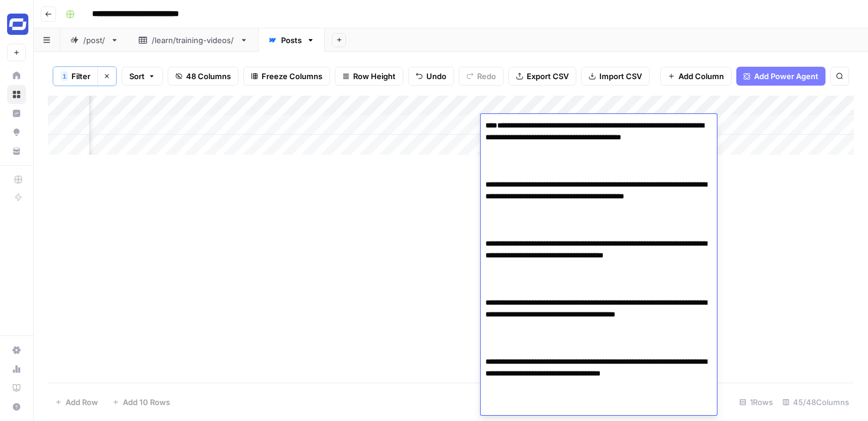 This screenshot has height=421, width=868. What do you see at coordinates (375, 76) in the screenshot?
I see `span: Row Height` at bounding box center [375, 76].